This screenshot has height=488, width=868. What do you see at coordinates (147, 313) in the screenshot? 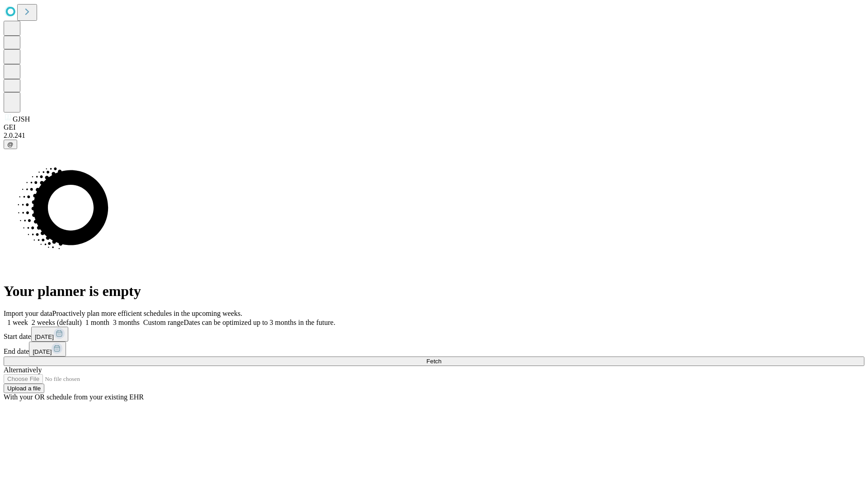
I see `span: Proactively plan more efficient schedules in the upcoming weeks.` at bounding box center [147, 313].